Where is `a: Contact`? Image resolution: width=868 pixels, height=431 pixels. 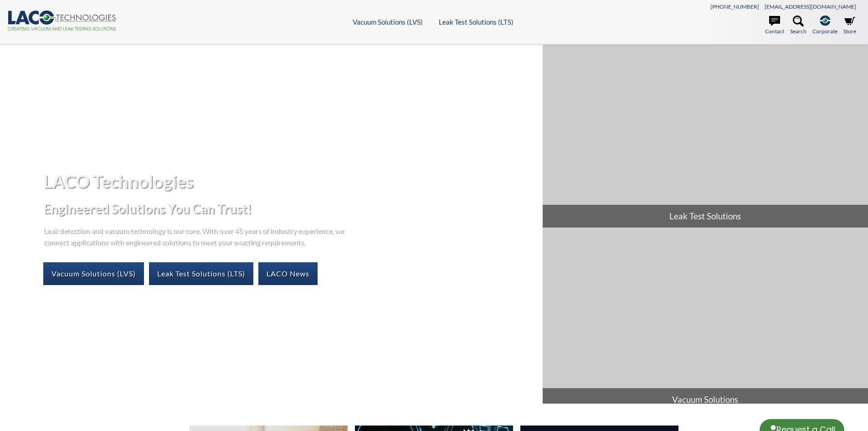 a: Contact is located at coordinates (775, 25).